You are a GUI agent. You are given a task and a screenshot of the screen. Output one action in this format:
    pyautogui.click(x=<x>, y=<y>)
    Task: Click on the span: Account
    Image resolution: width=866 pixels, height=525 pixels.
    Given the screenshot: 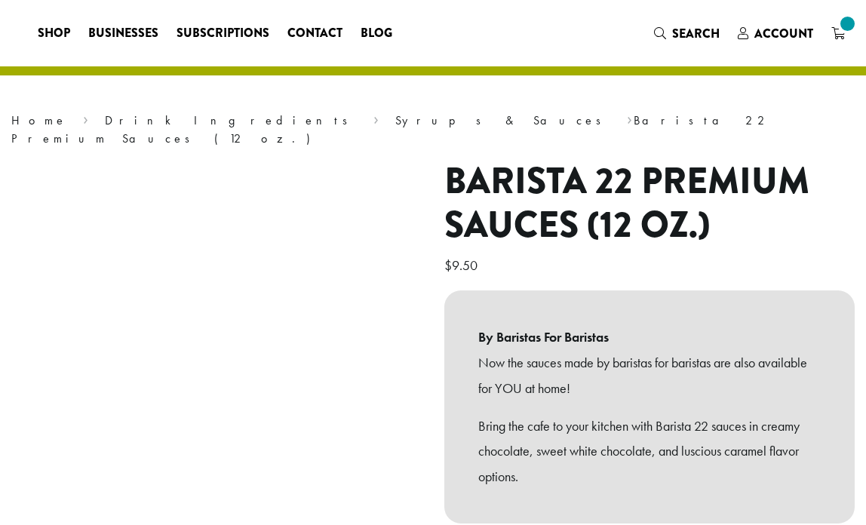 What is the action you would take?
    pyautogui.click(x=784, y=33)
    